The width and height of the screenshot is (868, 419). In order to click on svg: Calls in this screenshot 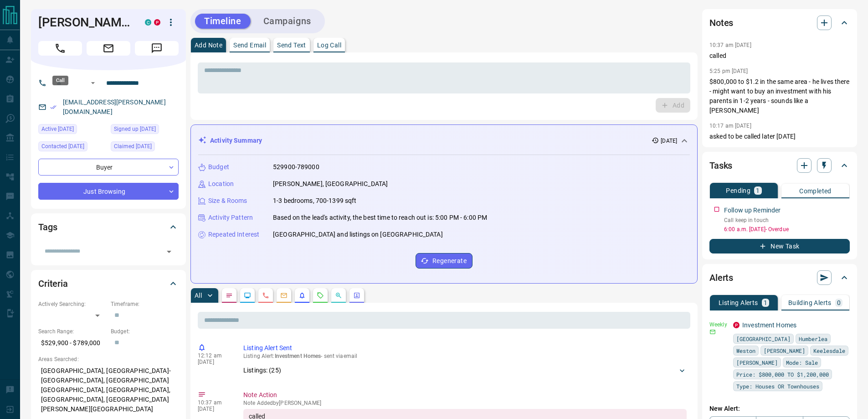, I will do `click(266, 295)`.